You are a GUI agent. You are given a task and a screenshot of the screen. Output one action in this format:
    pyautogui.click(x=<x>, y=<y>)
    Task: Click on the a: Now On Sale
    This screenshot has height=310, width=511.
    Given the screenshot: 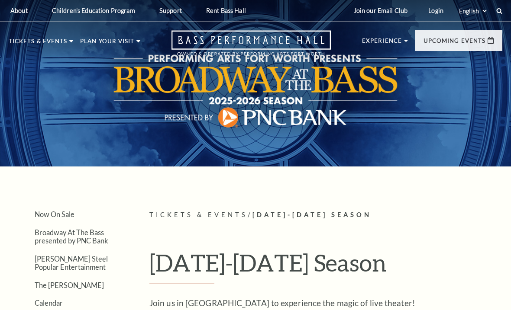 What is the action you would take?
    pyautogui.click(x=55, y=214)
    